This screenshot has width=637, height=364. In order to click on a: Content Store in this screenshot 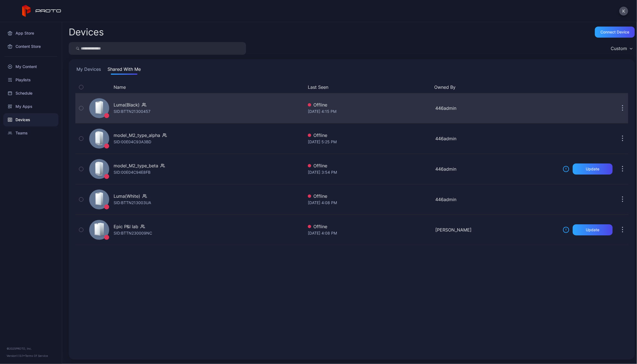, I will do `click(31, 46)`.